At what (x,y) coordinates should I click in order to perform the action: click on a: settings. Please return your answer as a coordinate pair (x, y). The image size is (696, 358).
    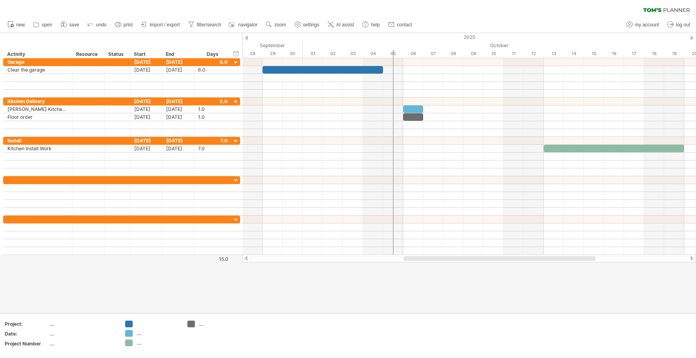
    Looking at the image, I should click on (307, 25).